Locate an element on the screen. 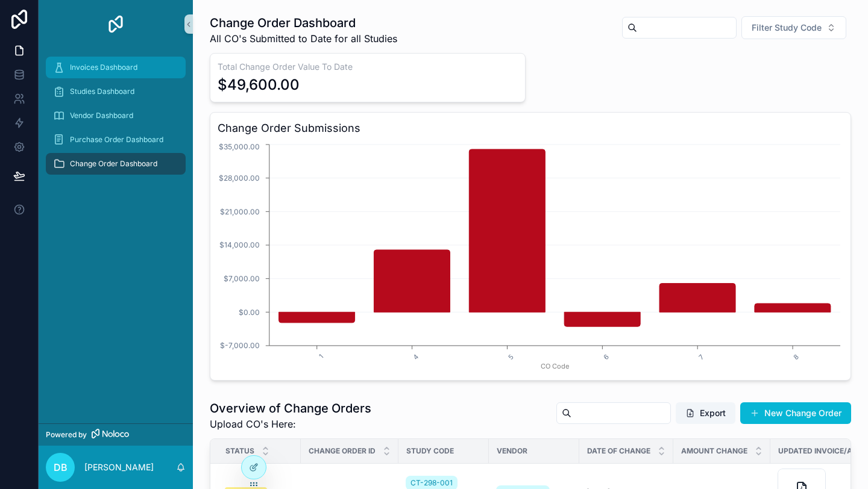  div: chart is located at coordinates (531, 258).